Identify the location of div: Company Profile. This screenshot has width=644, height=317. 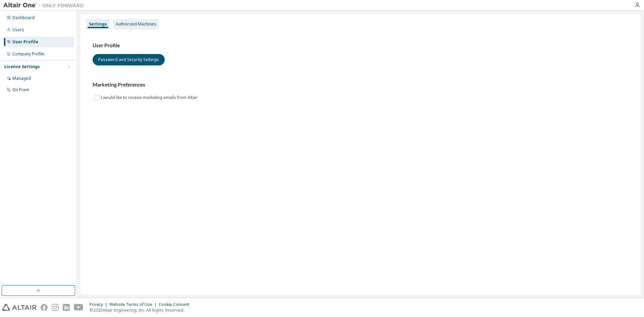
(28, 54).